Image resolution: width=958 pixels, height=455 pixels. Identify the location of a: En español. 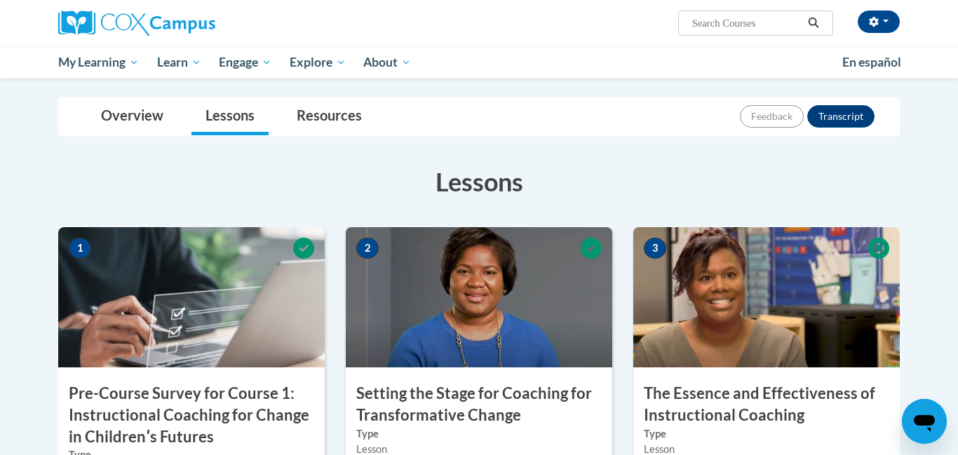
(871, 62).